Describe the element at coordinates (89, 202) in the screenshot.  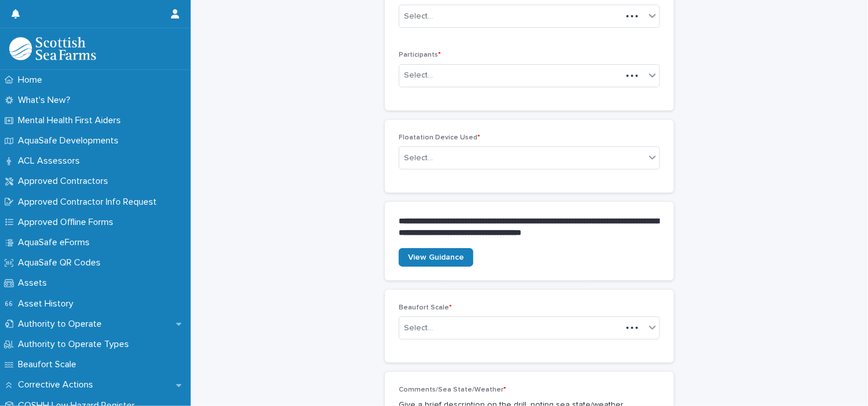
I see `p: Approved Contractor Info Request` at that location.